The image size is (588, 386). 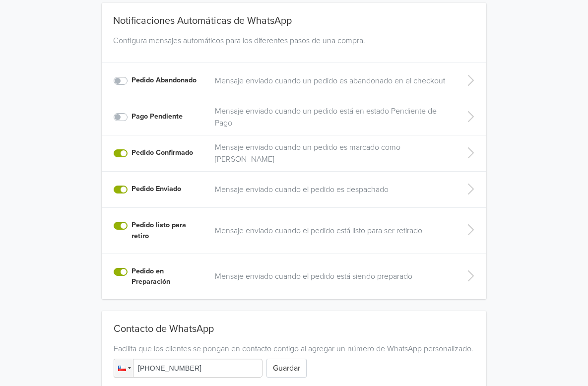 I want to click on p: Mensaje enviado cuando un pedido está en estado Pendiente de Pago, so click(x=332, y=117).